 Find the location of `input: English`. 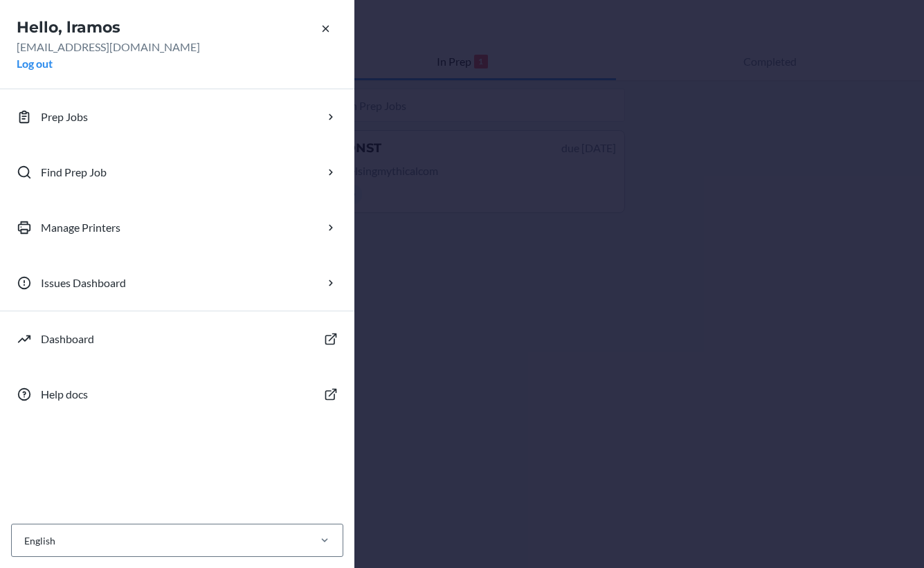

input: English is located at coordinates (24, 540).